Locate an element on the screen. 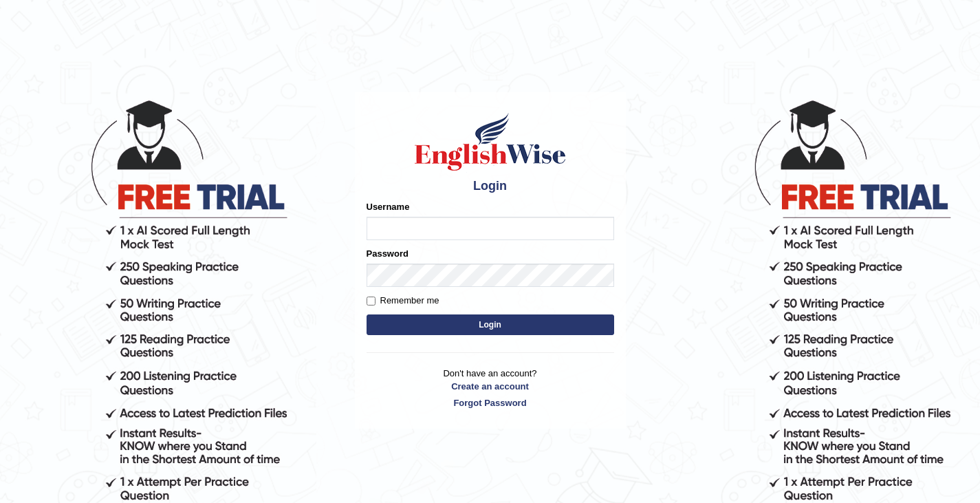  h4: Login is located at coordinates (491, 186).